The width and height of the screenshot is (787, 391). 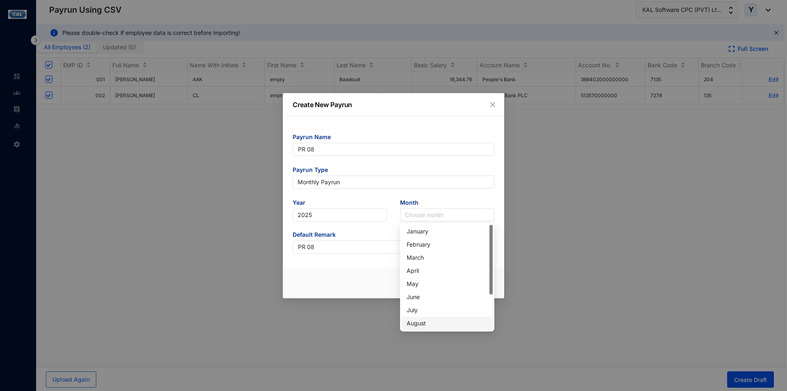 What do you see at coordinates (447, 310) in the screenshot?
I see `div: July` at bounding box center [447, 310].